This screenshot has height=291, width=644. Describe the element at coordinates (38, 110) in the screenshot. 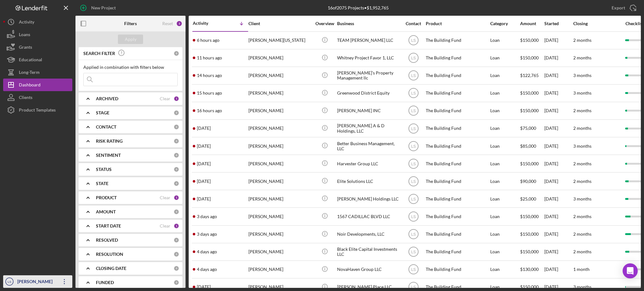

I see `button: Product Templates` at that location.